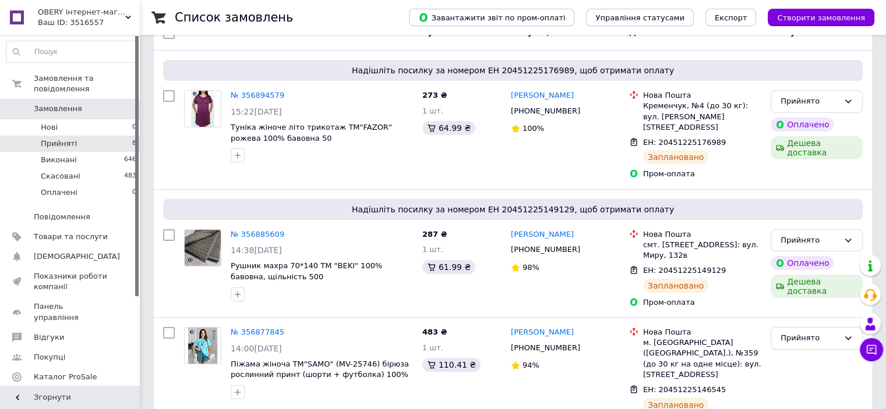  I want to click on span: ЕН: 20451225146545, so click(684, 390).